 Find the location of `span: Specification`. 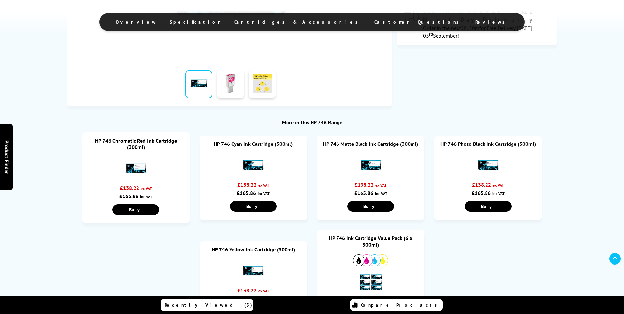

span: Specification is located at coordinates (195, 22).